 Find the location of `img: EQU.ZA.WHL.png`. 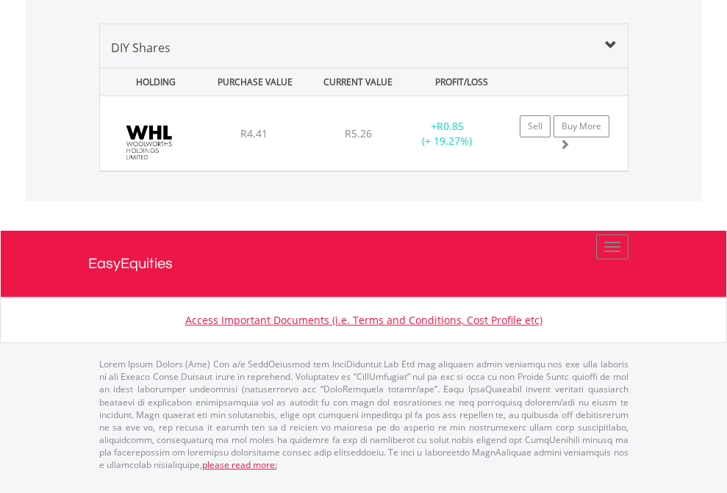

img: EQU.ZA.WHL.png is located at coordinates (149, 140).